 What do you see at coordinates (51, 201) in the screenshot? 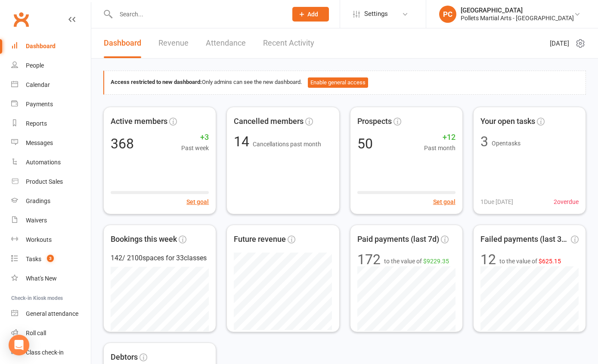
I see `a: Gradings` at bounding box center [51, 201].